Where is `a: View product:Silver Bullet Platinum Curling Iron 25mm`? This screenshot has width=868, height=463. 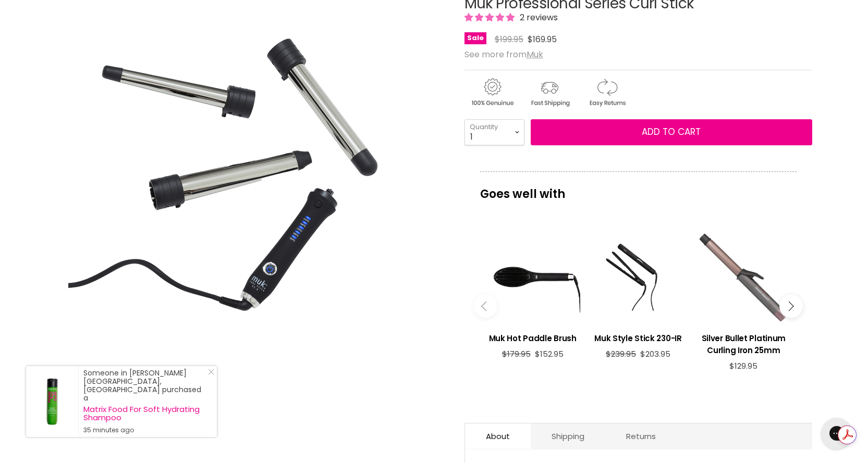 a: View product:Silver Bullet Platinum Curling Iron 25mm is located at coordinates (743, 343).